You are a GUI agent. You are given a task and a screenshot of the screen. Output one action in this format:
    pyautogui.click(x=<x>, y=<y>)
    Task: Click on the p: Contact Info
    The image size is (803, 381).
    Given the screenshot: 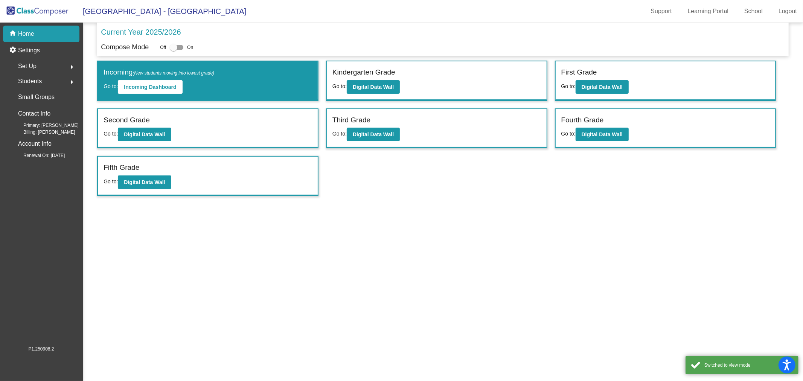 What is the action you would take?
    pyautogui.click(x=34, y=114)
    